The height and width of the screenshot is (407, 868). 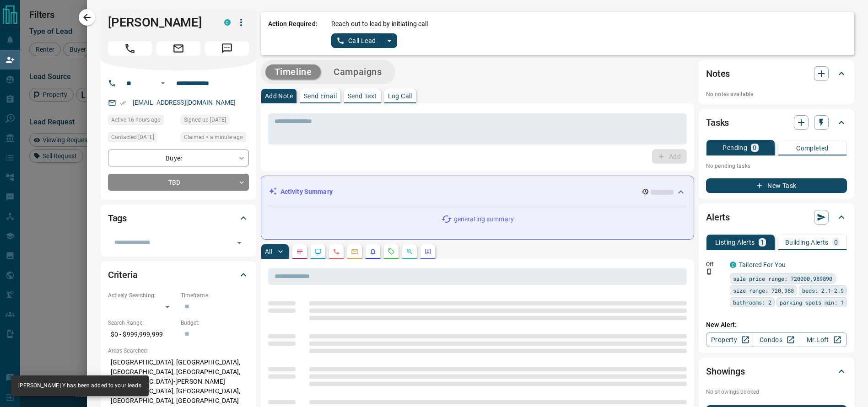 What do you see at coordinates (130, 48) in the screenshot?
I see `span: Call` at bounding box center [130, 48].